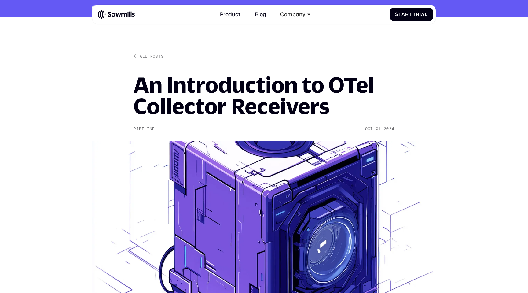  Describe the element at coordinates (369, 129) in the screenshot. I see `div: Oct` at that location.